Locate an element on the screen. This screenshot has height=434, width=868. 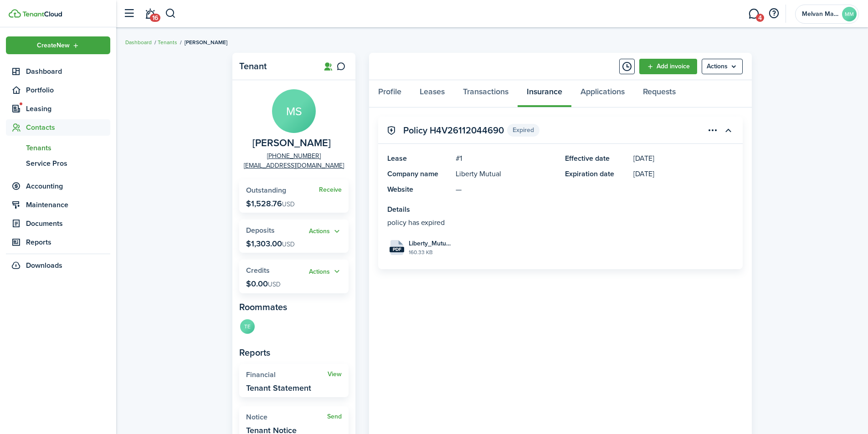
panel-main-title: Policy H4V26112044690 is located at coordinates (454, 130).